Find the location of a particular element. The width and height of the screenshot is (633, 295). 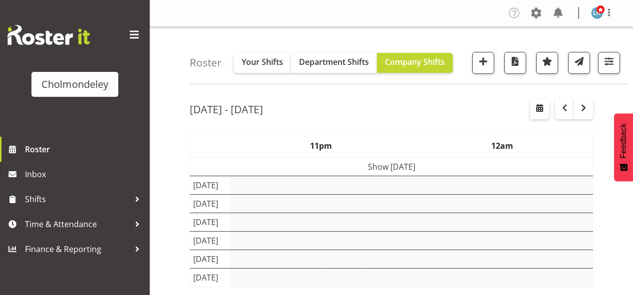

button: Download a PDF of the roster according to the set date range. is located at coordinates (515, 63).